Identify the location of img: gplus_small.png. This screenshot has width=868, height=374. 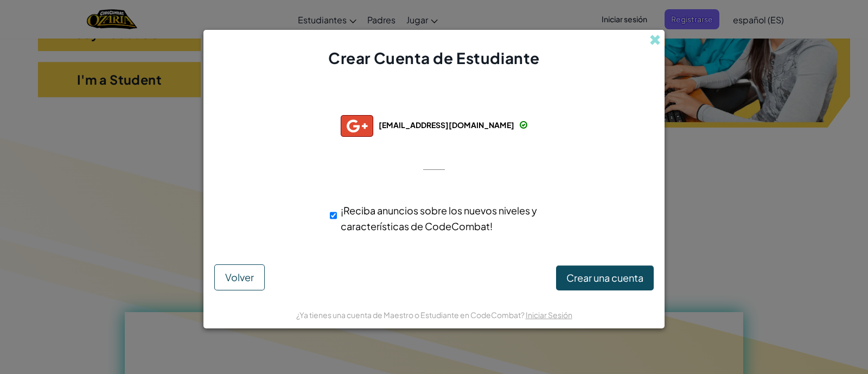
(357, 126).